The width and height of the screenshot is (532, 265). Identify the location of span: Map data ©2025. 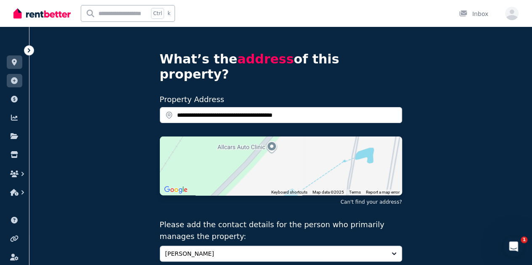
(328, 192).